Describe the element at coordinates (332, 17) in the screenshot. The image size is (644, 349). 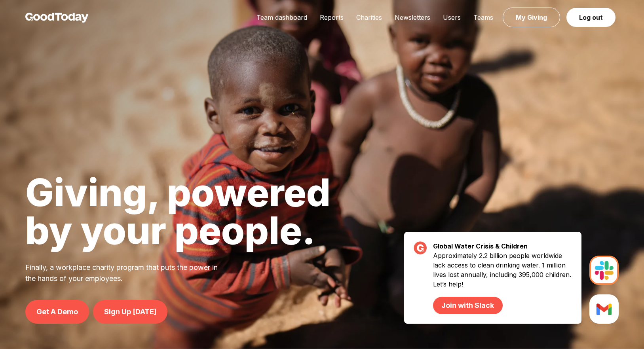
I see `a: Reports` at that location.